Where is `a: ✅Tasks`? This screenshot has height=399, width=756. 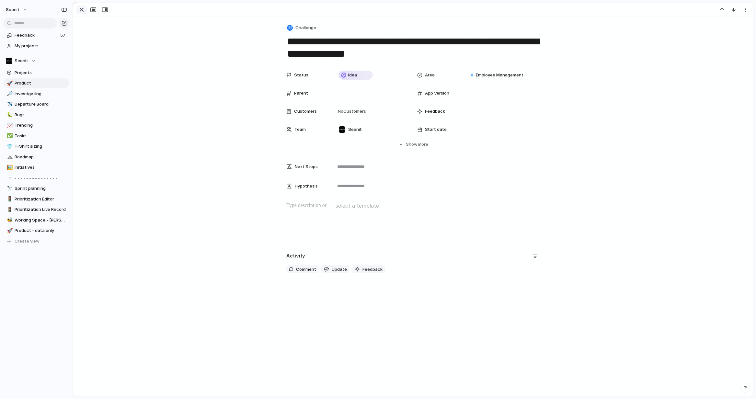
a: ✅Tasks is located at coordinates (36, 136).